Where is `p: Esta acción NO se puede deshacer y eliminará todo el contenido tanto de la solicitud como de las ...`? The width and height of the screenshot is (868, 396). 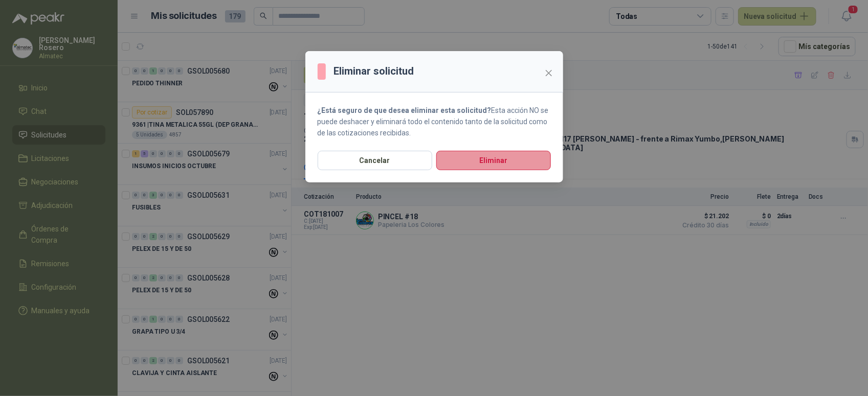 p: Esta acción NO se puede deshacer y eliminará todo el contenido tanto de la solicitud como de las ... is located at coordinates (434, 122).